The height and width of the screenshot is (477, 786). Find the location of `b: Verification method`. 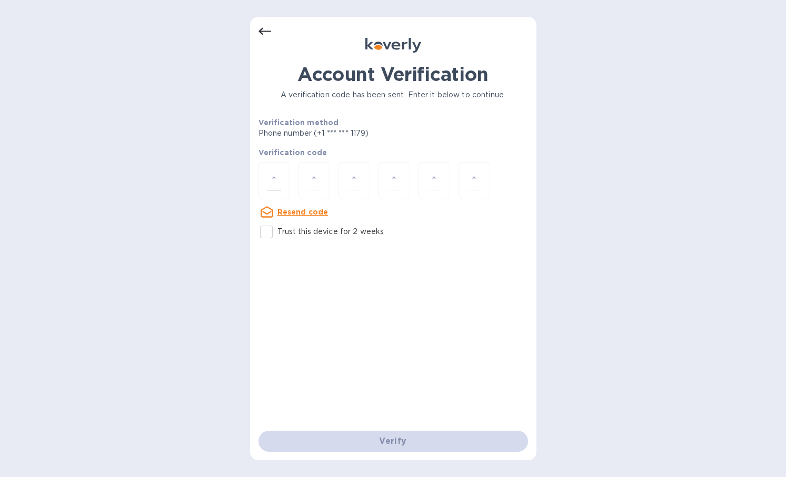

b: Verification method is located at coordinates (298, 123).